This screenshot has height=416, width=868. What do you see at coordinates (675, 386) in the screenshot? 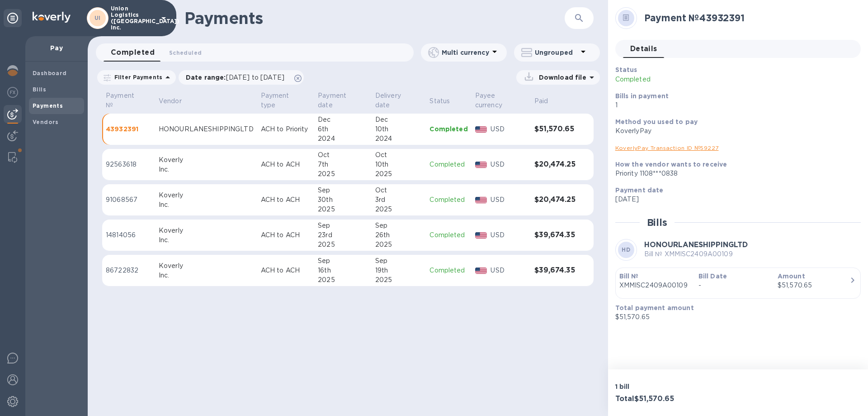
I see `p: 1 bill` at bounding box center [675, 386].